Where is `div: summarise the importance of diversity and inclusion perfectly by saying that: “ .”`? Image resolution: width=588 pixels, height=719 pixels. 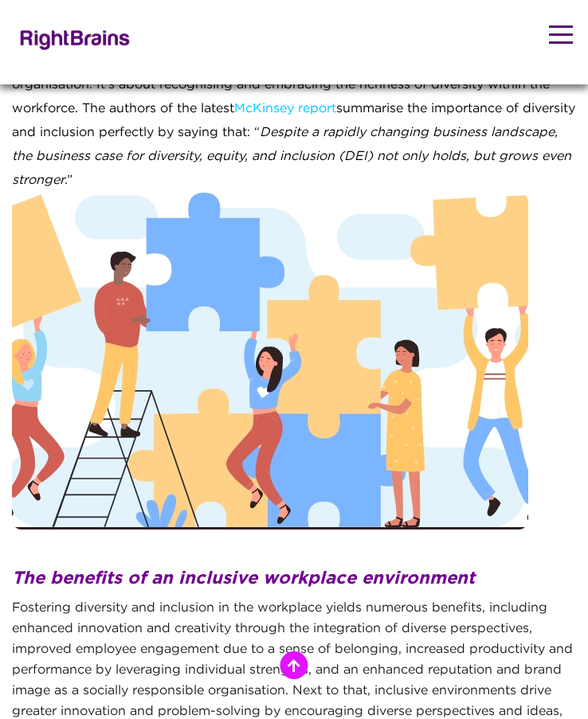 div: summarise the importance of diversity and inclusion perfectly by saying that: “ .” is located at coordinates (294, 121).